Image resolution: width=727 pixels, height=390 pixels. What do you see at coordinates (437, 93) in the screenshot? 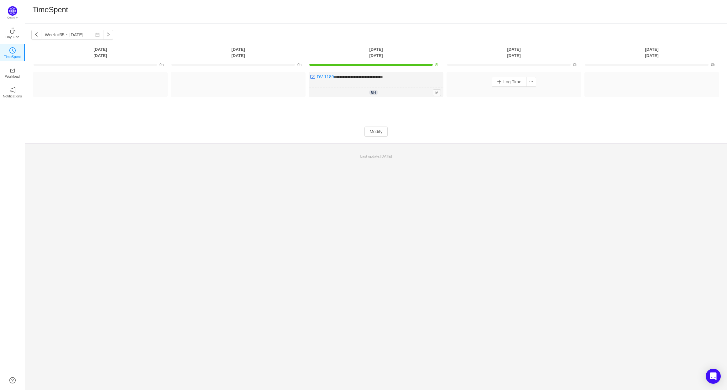
I see `span: M` at bounding box center [437, 93].